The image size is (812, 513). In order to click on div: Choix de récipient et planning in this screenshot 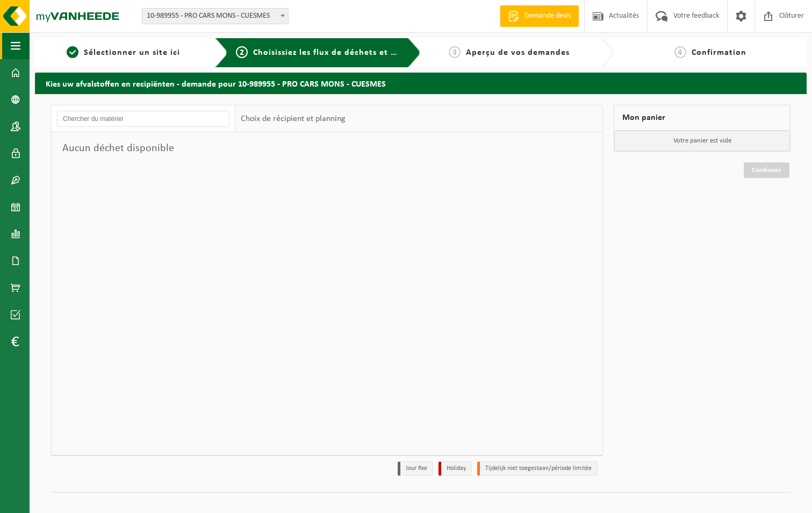, I will do `click(293, 119)`.